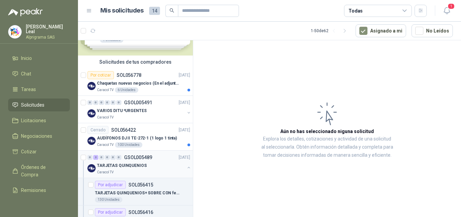 This screenshot has height=217, width=461. What do you see at coordinates (122, 166) in the screenshot?
I see `p: TARJETAS QUINQUENIOS` at bounding box center [122, 166].